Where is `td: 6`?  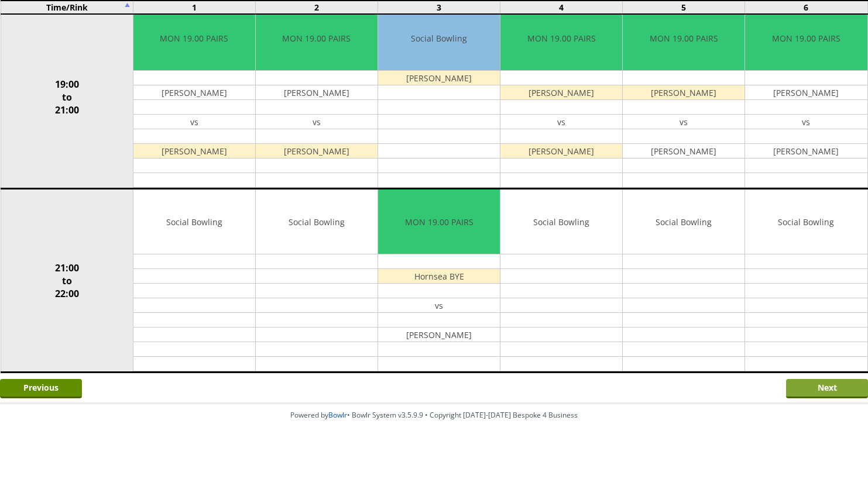 td: 6 is located at coordinates (805, 7).